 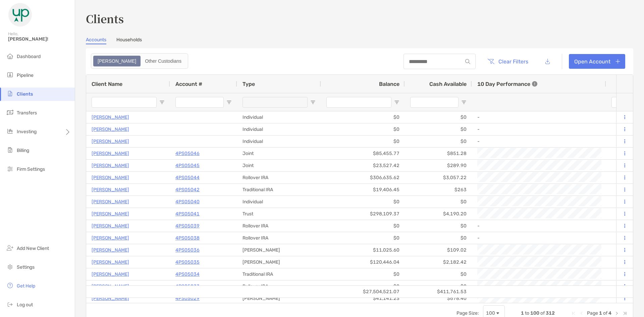 I want to click on img: clients icon, so click(x=10, y=94).